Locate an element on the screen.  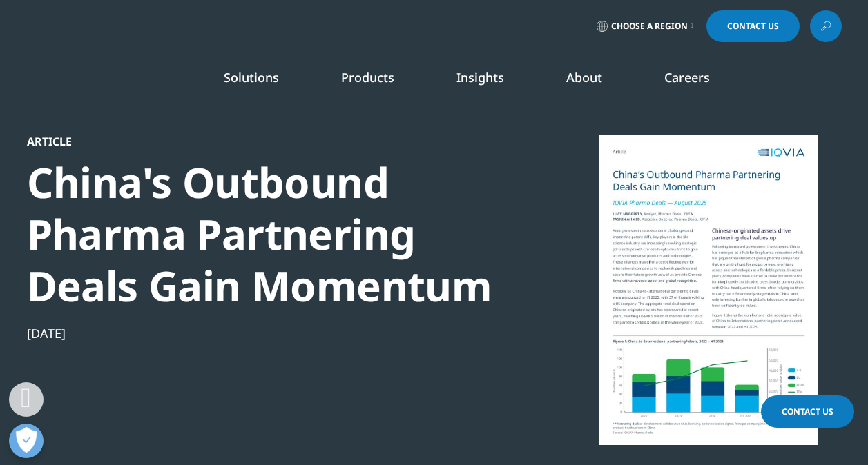
div: China's Outbound Pharma Partnering Deals Gain Momentum is located at coordinates (264, 234).